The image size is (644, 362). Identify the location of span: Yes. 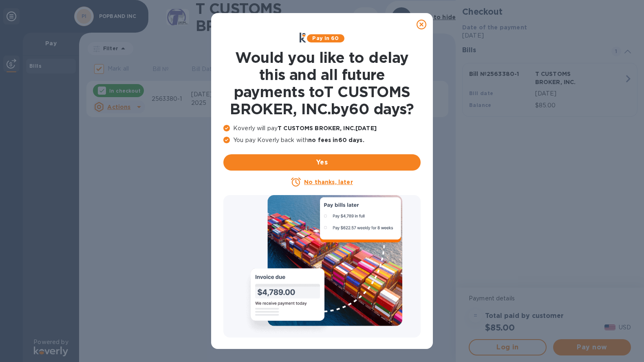
(322, 163).